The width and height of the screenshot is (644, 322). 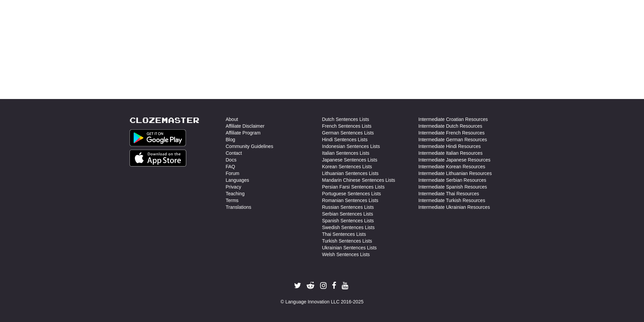 I want to click on a: Intermediate French Resources, so click(x=452, y=133).